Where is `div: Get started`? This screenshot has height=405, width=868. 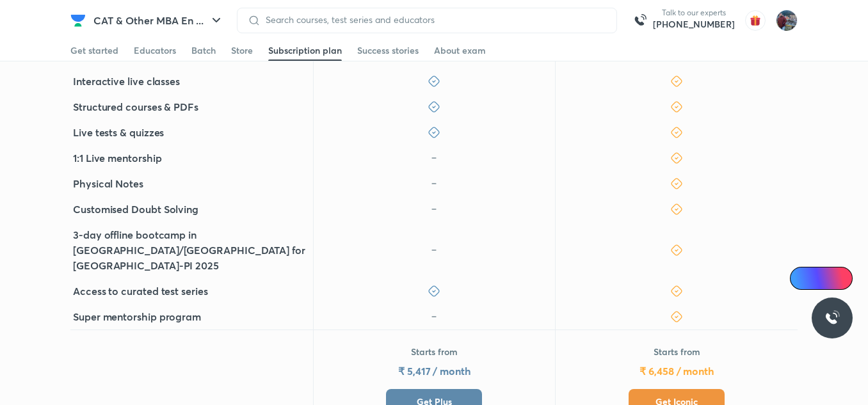 div: Get started is located at coordinates (94, 51).